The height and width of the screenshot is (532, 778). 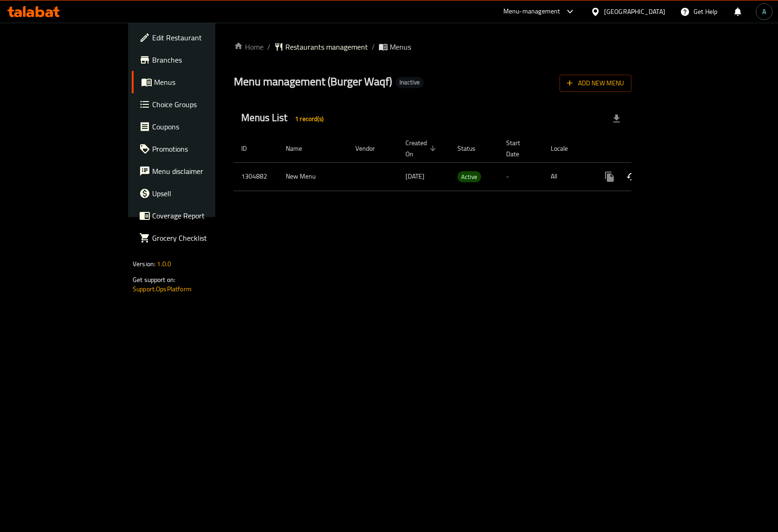 I want to click on div: Inactive, so click(x=410, y=83).